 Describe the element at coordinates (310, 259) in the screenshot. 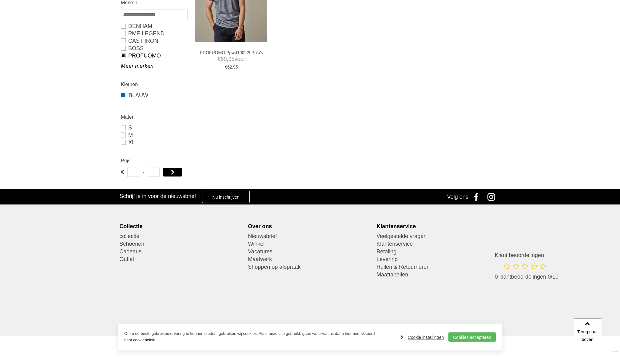

I see `a: Maatwerk` at that location.